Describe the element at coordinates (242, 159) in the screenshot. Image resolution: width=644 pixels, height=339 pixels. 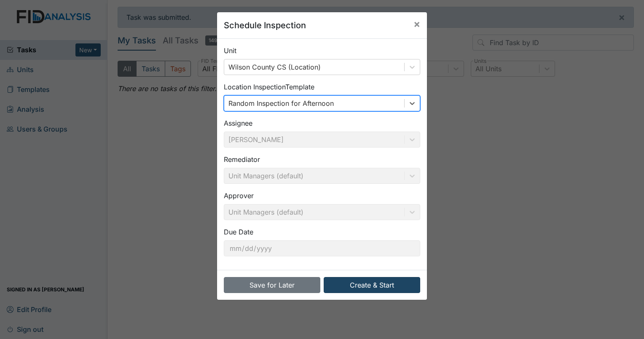
I see `label: Remediator` at that location.